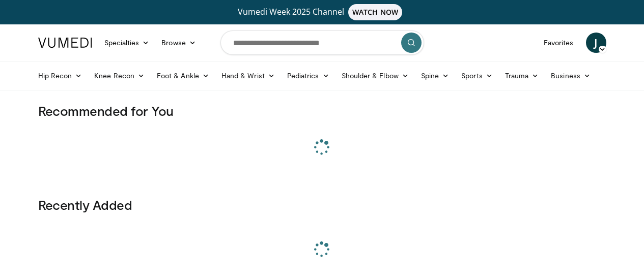  What do you see at coordinates (60, 76) in the screenshot?
I see `a: Hip Recon` at bounding box center [60, 76].